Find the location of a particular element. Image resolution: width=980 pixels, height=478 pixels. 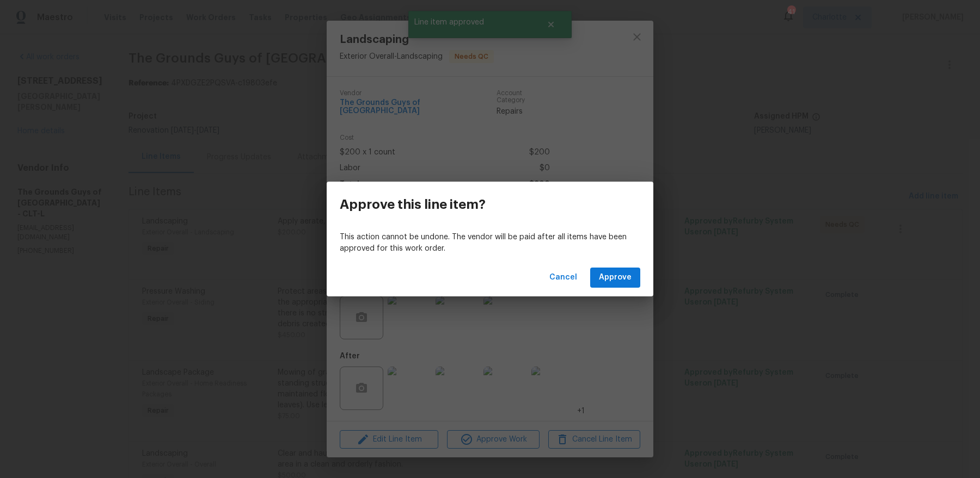

button: Cancel is located at coordinates (563, 278).